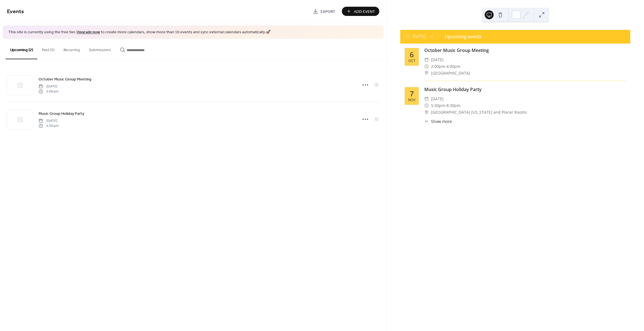 The height and width of the screenshot is (331, 644). Describe the element at coordinates (48, 49) in the screenshot. I see `button: Past (5)` at that location.